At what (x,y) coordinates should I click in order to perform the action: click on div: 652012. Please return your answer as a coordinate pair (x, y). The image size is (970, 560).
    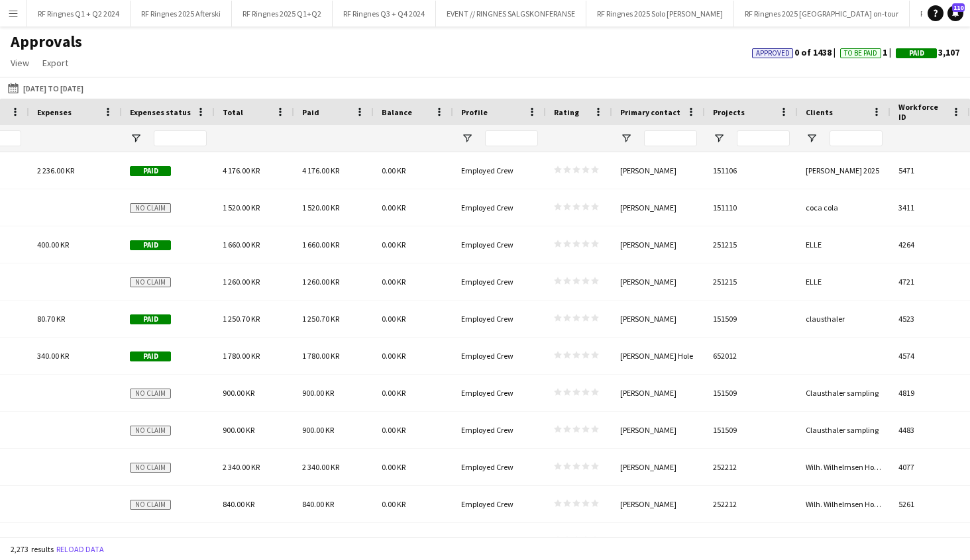
    Looking at the image, I should click on (751, 356).